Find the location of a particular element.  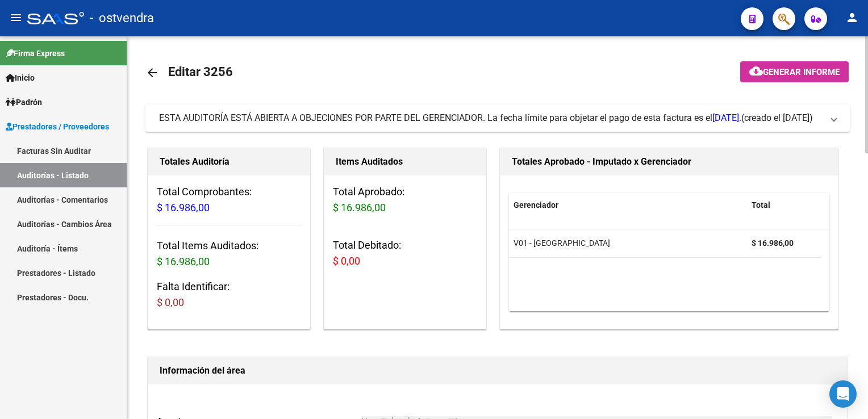

h1: Items Auditados is located at coordinates (405, 161).